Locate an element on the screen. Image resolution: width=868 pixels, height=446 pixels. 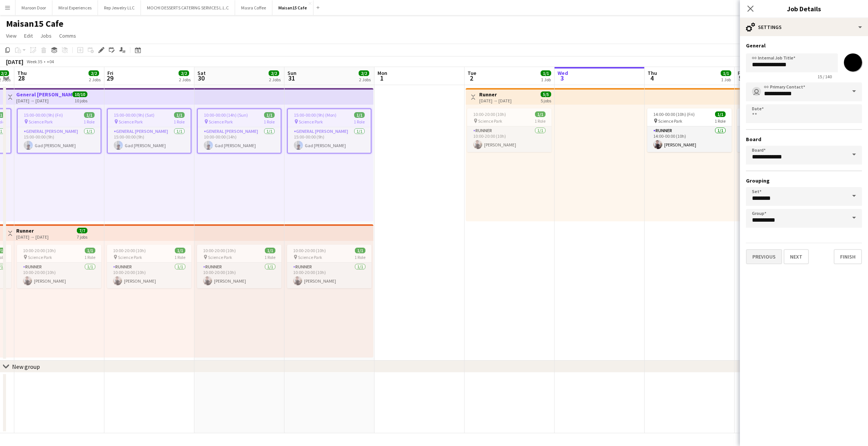
span: Tue is located at coordinates (472, 73).